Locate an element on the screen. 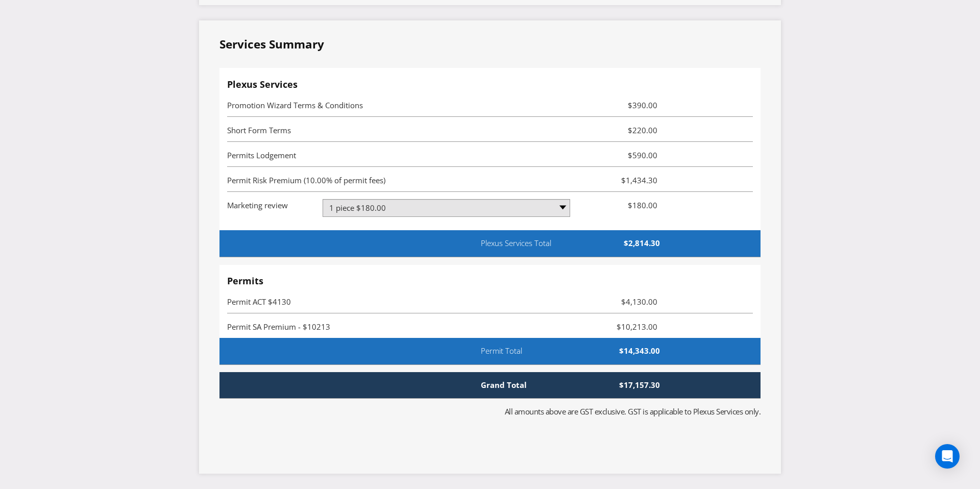 This screenshot has width=980, height=489. span: $1,434.30 is located at coordinates (622, 180).